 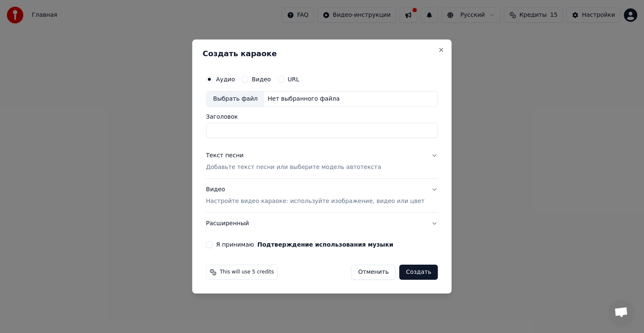 What do you see at coordinates (315, 195) in the screenshot?
I see `div: Видео` at bounding box center [315, 195].